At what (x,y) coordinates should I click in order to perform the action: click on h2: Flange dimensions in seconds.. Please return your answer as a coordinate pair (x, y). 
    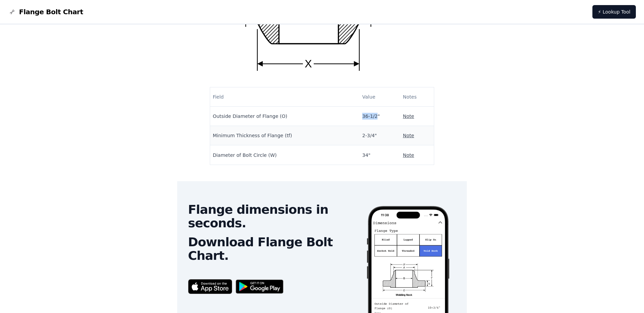
    Looking at the image, I should click on (271, 216).